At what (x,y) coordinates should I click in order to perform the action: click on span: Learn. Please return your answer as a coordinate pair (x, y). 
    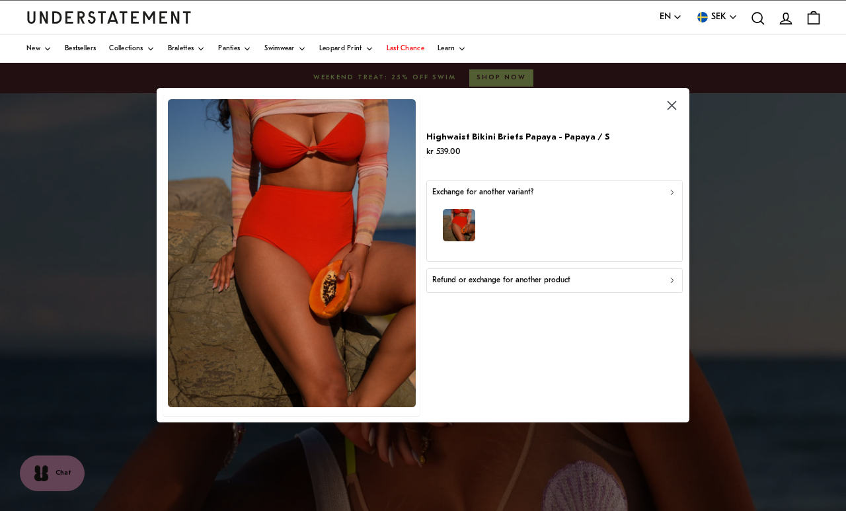
    Looking at the image, I should click on (446, 49).